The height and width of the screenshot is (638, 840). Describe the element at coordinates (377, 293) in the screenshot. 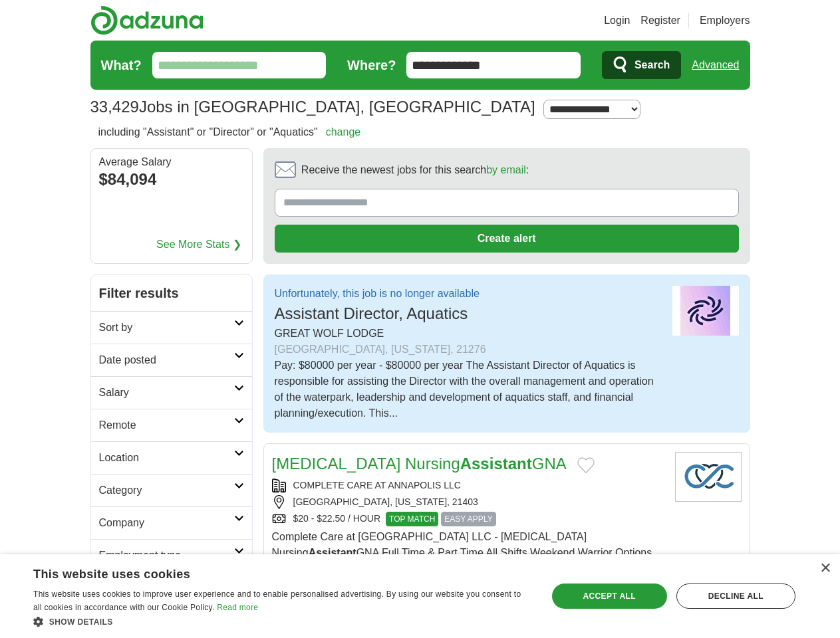

I see `p: Unfortunately, this job is no longer available` at that location.